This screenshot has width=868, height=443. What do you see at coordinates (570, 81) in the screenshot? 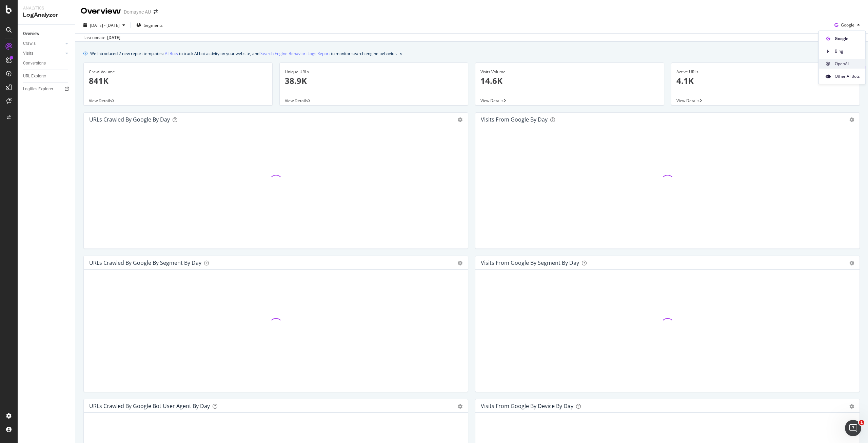
I see `p: 14.6K` at bounding box center [570, 81].